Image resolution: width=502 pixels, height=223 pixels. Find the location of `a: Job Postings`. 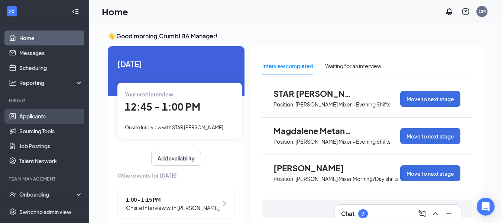

a: Job Postings is located at coordinates (51, 146).